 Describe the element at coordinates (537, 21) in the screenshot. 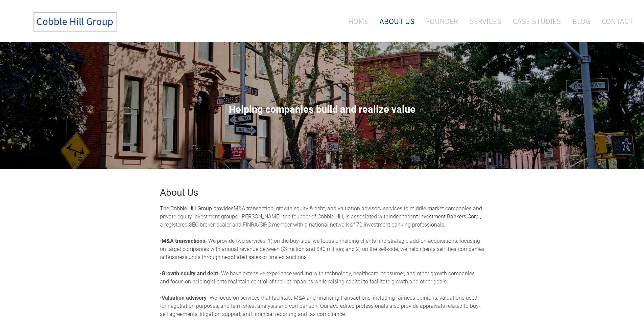

I see `a: Case Studies` at that location.